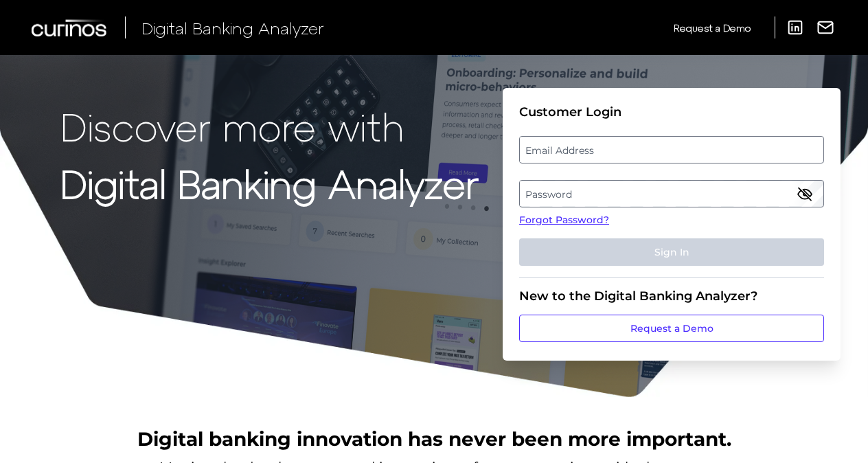 This screenshot has width=868, height=463. What do you see at coordinates (671, 194) in the screenshot?
I see `label: Password` at bounding box center [671, 194].